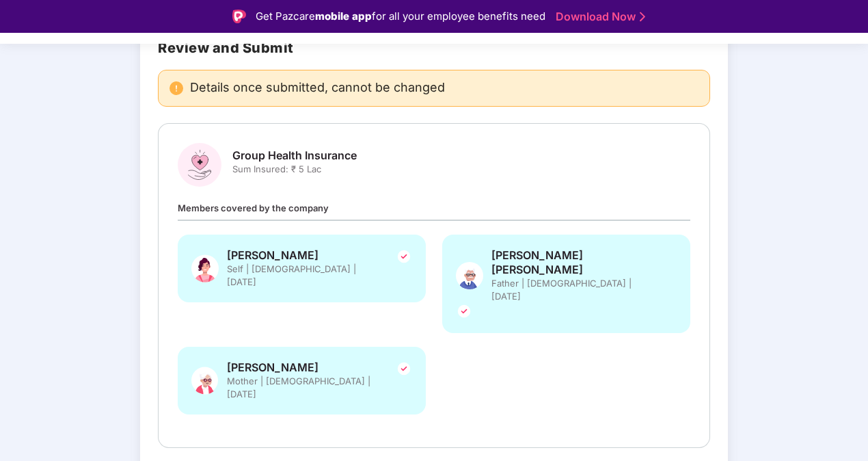 The image size is (868, 461). What do you see at coordinates (401, 16) in the screenshot?
I see `div: Get Pazcare for all your employee benefits need` at bounding box center [401, 16].